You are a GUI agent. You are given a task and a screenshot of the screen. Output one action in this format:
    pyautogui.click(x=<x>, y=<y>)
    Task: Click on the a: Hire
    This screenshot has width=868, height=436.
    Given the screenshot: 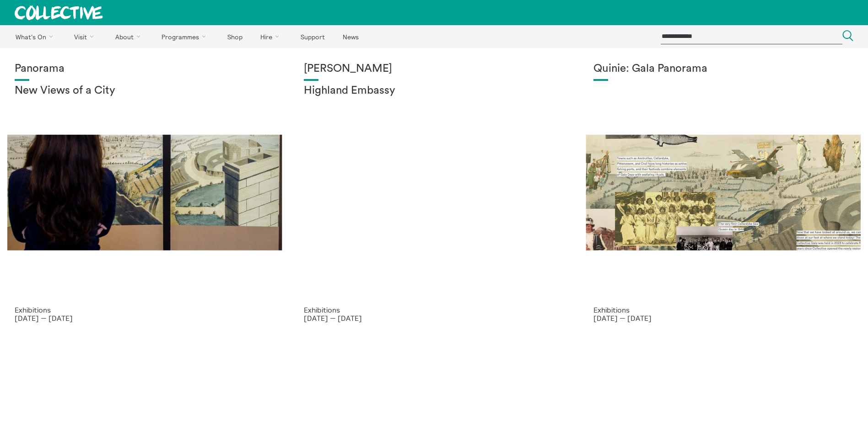 What is the action you would take?
    pyautogui.click(x=272, y=37)
    